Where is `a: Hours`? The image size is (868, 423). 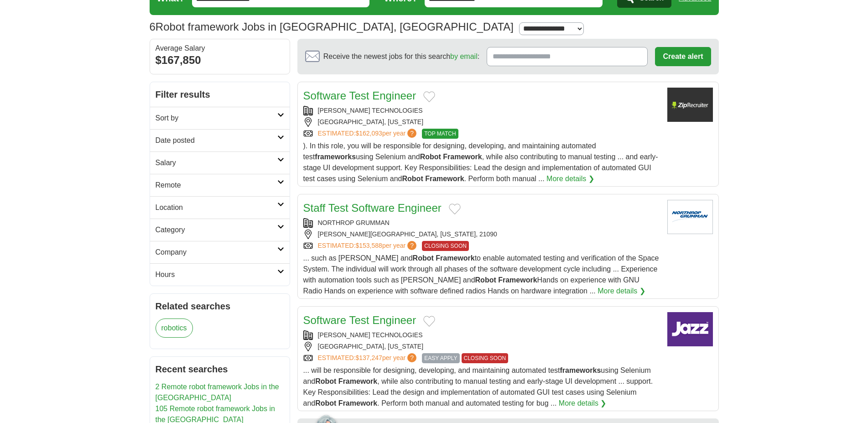
a: Hours is located at coordinates (220, 275).